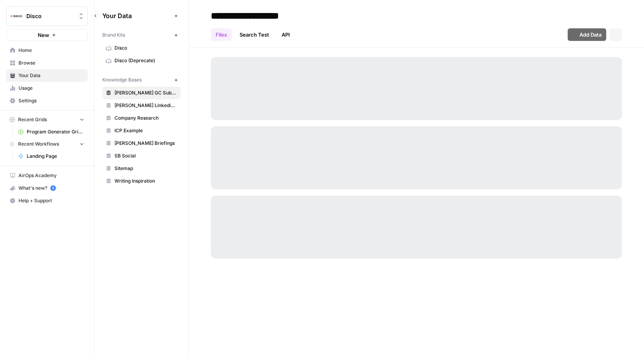  What do you see at coordinates (47, 63) in the screenshot?
I see `a: Browse` at bounding box center [47, 63].